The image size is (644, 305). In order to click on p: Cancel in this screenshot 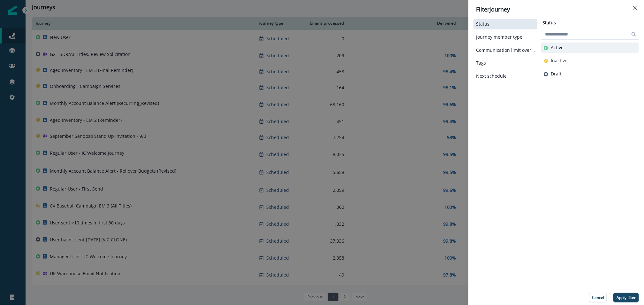, I will do `click(598, 298)`.